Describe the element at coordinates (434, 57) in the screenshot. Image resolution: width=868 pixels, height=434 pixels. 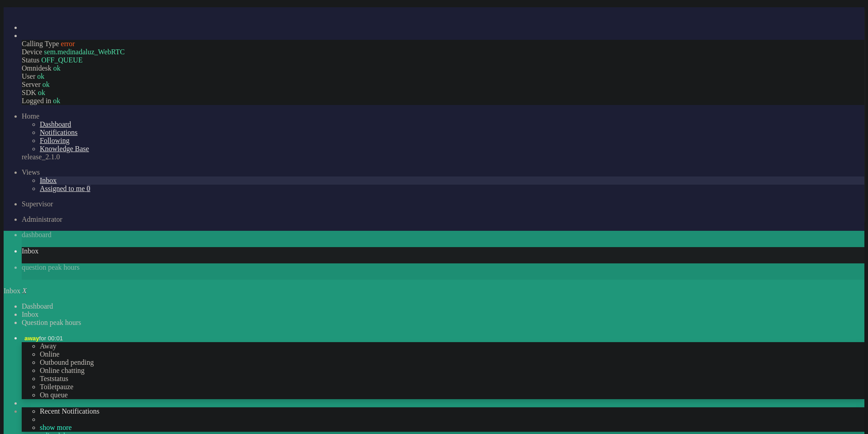
I see `ul: Menu` at that location.